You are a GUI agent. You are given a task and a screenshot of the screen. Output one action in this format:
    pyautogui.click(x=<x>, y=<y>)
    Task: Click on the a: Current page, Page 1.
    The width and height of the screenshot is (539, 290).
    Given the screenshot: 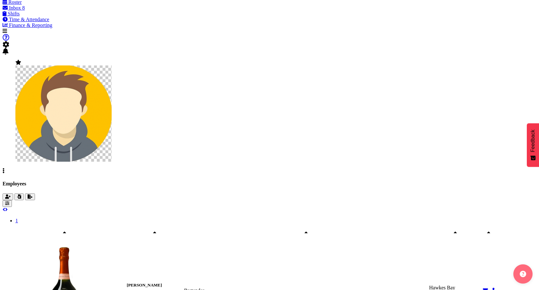 What is the action you would take?
    pyautogui.click(x=17, y=220)
    